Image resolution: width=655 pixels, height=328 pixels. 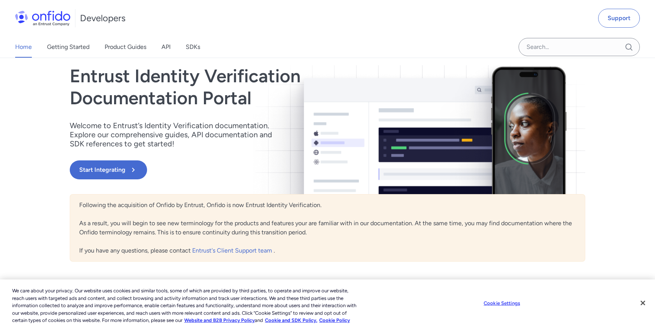 What do you see at coordinates (193, 47) in the screenshot?
I see `a: SDKs` at bounding box center [193, 47].